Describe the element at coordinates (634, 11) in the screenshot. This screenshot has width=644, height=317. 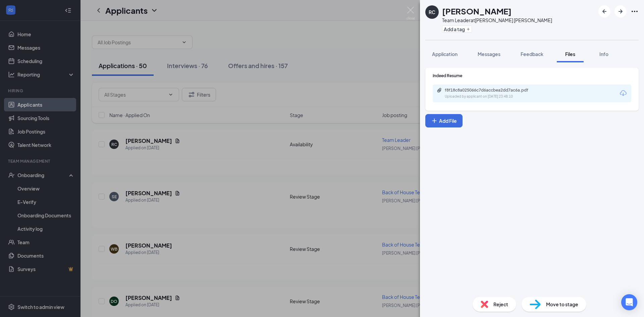
I see `svg: Ellipses` at that location.